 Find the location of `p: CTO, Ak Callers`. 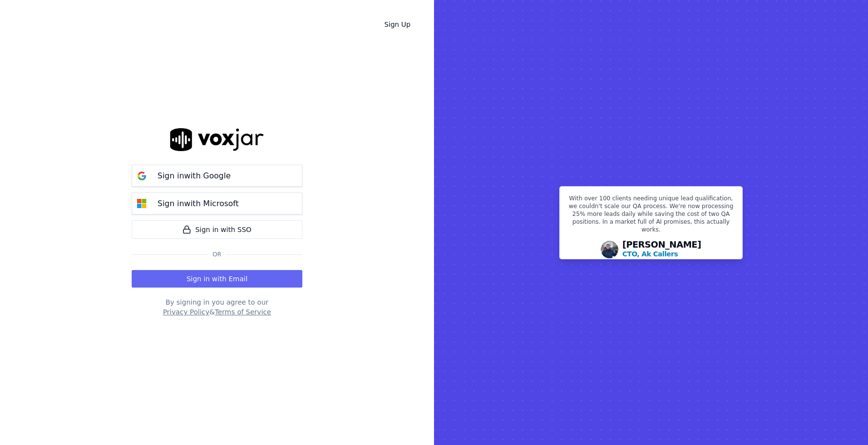

p: CTO, Ak Callers is located at coordinates (650, 254).